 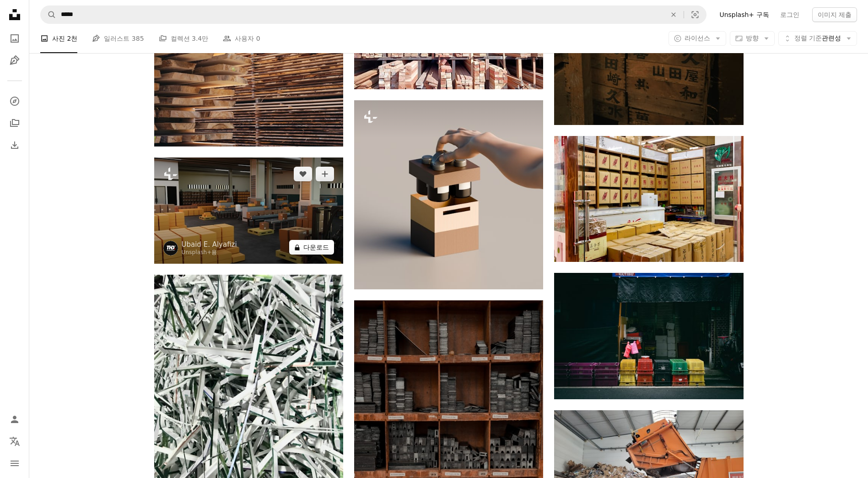 I want to click on button: 정렬 기준관련성, so click(x=817, y=38).